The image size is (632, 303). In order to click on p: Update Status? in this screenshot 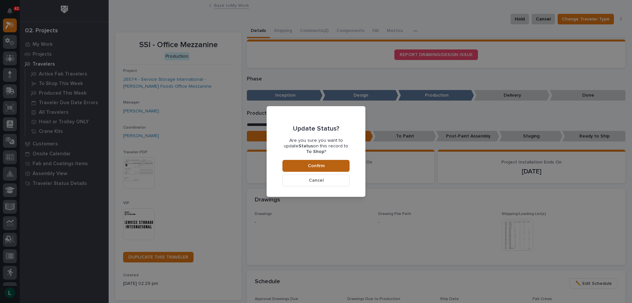, I will do `click(316, 128)`.